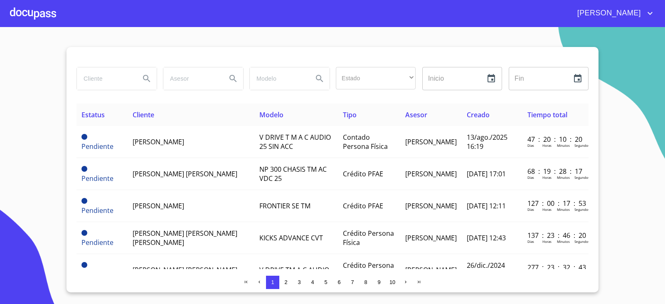  Describe the element at coordinates (366, 282) in the screenshot. I see `button: 8` at that location.